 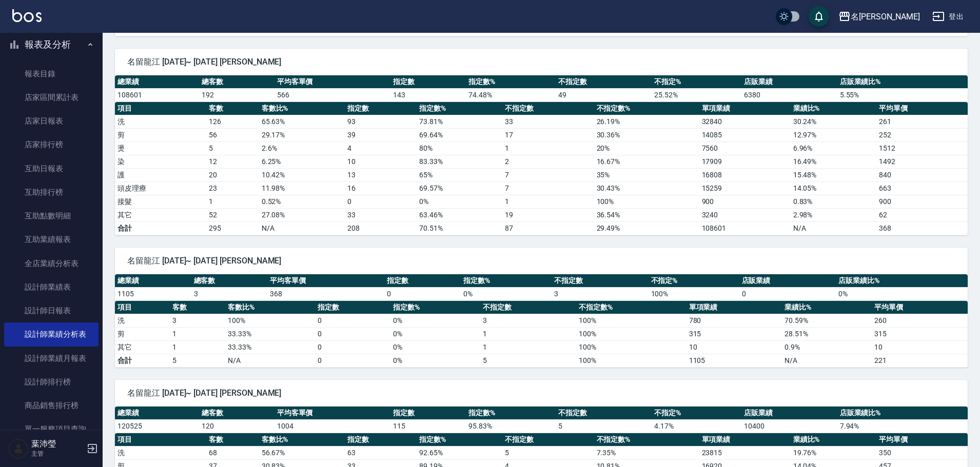 I want to click on td: 120, so click(x=237, y=426).